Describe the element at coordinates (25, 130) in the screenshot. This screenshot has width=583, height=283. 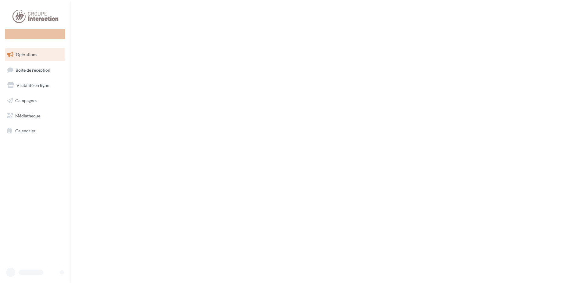
I see `span: Calendrier` at that location.